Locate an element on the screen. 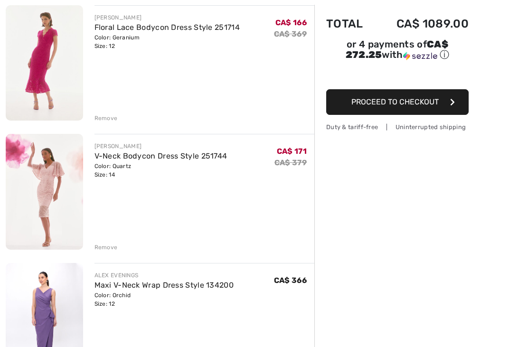 The image size is (528, 347). div: or 4 payments of with is located at coordinates (398, 50).